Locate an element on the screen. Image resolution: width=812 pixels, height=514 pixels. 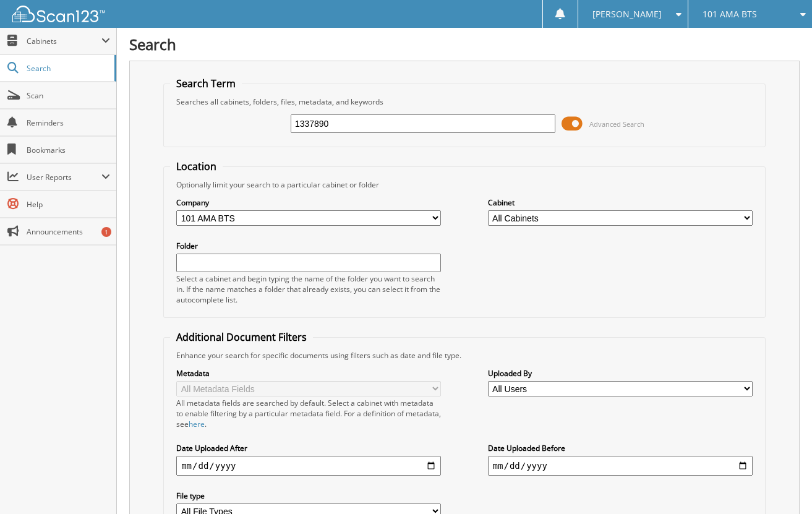
label: Date Uploaded After is located at coordinates (308, 447).